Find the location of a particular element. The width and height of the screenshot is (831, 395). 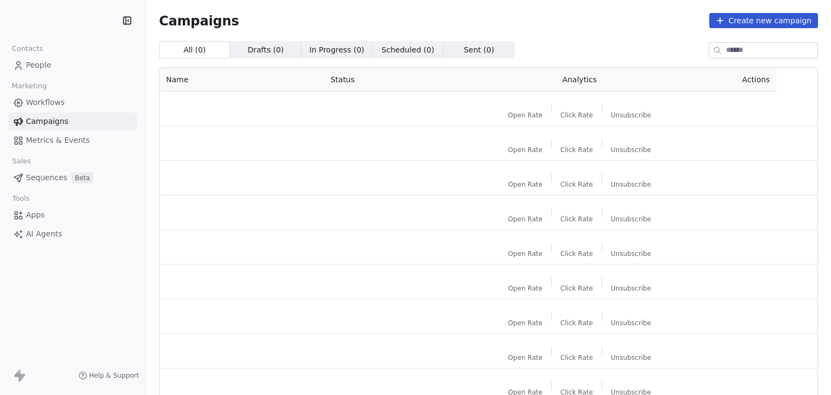

span: Tools is located at coordinates (21, 198).